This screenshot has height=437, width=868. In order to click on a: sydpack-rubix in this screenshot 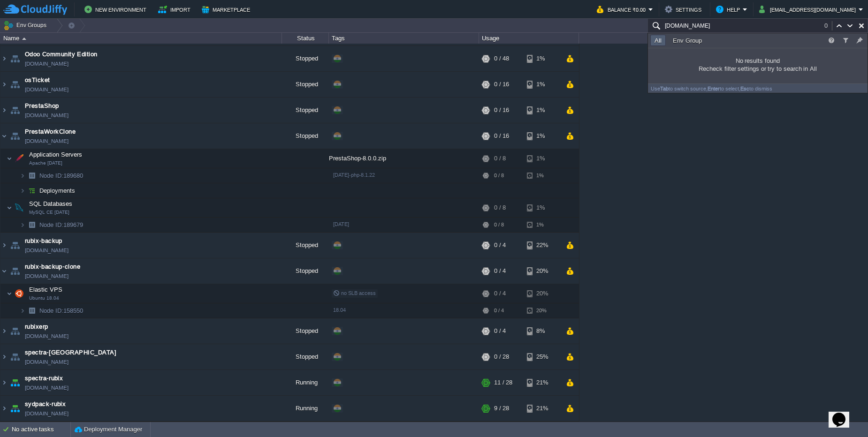, I will do `click(45, 404)`.